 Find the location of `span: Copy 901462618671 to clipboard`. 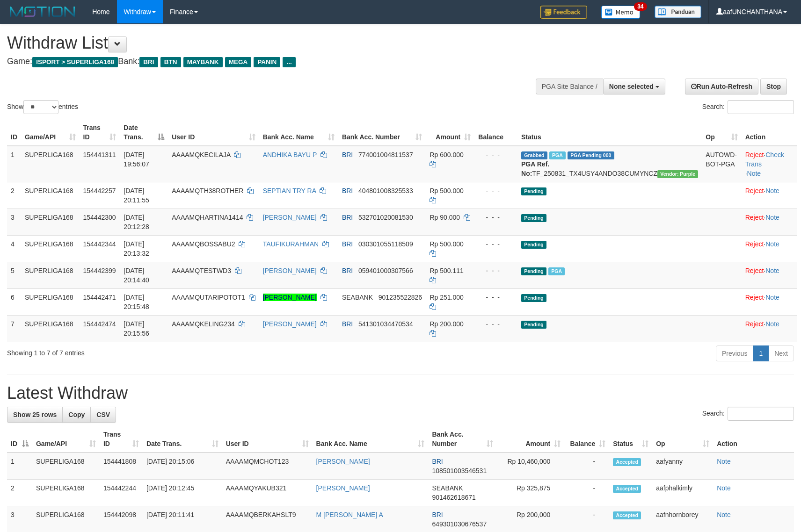

span: Copy 901462618671 to clipboard is located at coordinates (454, 498).